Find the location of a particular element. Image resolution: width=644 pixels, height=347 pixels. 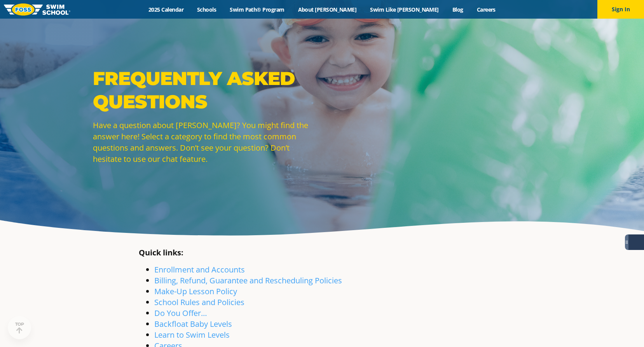

img: FOSS Swim School Logo is located at coordinates (37, 10).